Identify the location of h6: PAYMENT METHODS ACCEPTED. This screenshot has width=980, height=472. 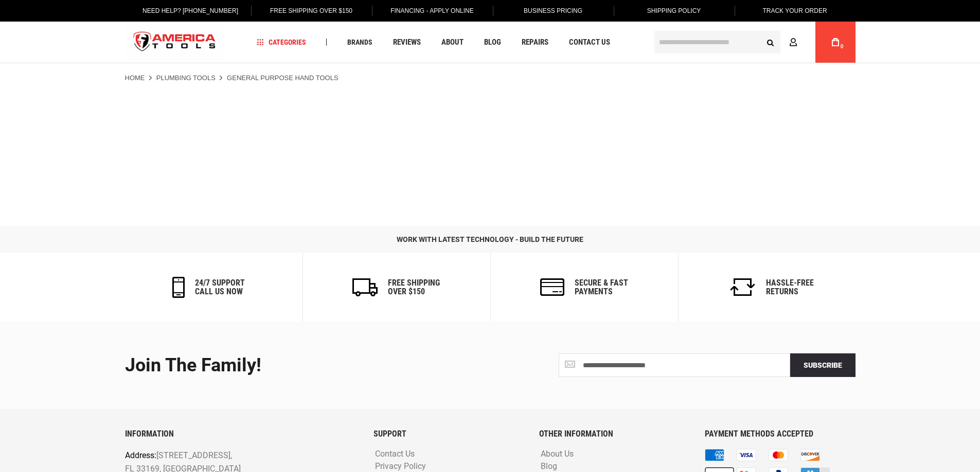
(779, 435).